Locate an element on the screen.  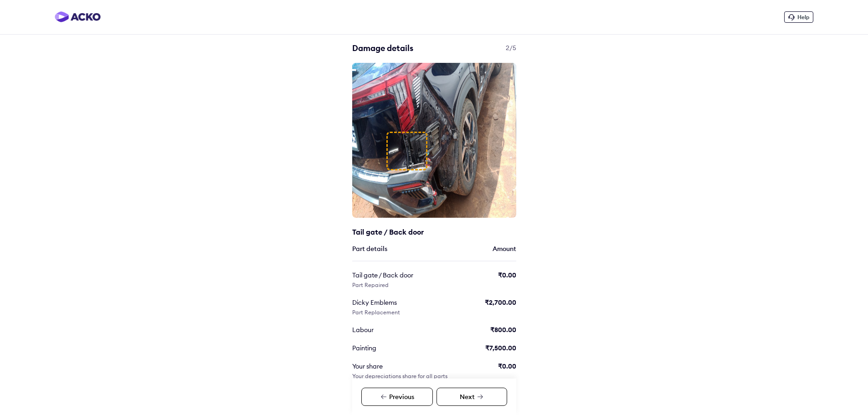
div: Labour is located at coordinates (394, 330).